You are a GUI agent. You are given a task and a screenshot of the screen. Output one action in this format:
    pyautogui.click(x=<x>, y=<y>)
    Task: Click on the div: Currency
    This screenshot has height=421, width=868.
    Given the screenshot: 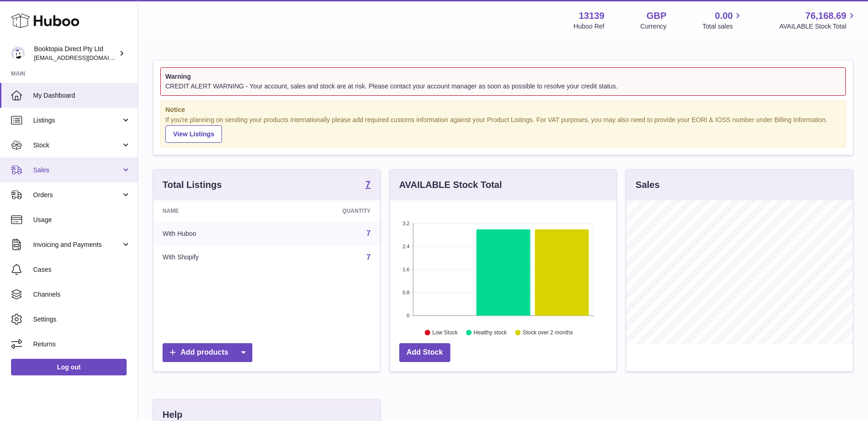 What is the action you would take?
    pyautogui.click(x=654, y=26)
    